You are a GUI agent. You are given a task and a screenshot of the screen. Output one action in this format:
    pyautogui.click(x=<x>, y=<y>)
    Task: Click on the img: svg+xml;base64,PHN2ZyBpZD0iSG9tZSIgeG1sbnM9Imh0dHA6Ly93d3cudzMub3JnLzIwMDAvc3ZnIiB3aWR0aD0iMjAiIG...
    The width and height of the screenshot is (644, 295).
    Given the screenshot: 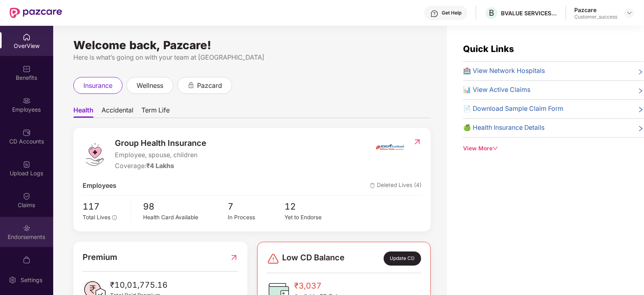 What is the action you would take?
    pyautogui.click(x=26, y=37)
    